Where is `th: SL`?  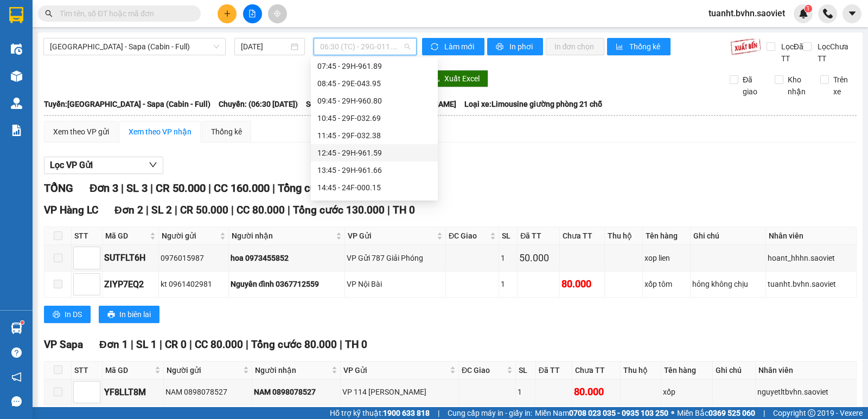 th: SL is located at coordinates (509, 236).